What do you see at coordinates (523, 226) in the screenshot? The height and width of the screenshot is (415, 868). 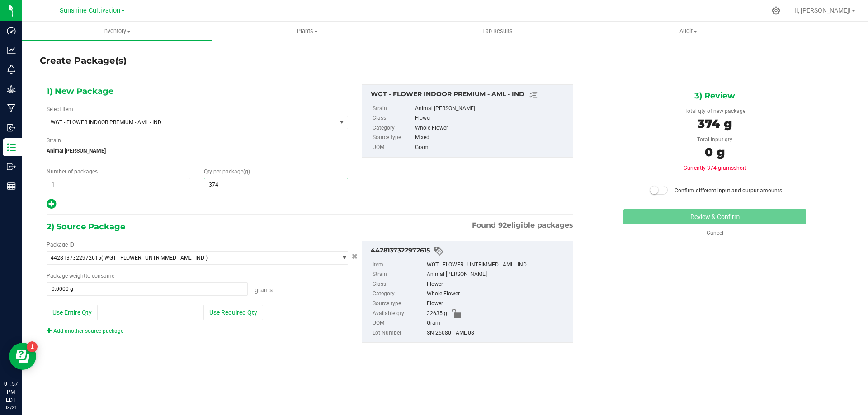 I see `span: Found eligible packages` at bounding box center [523, 226].